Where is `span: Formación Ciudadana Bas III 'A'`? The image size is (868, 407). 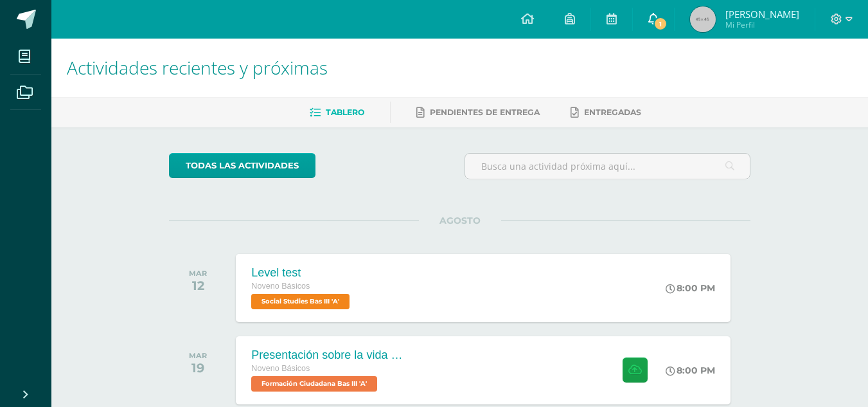
span: Formación Ciudadana Bas III 'A' is located at coordinates (314, 384).